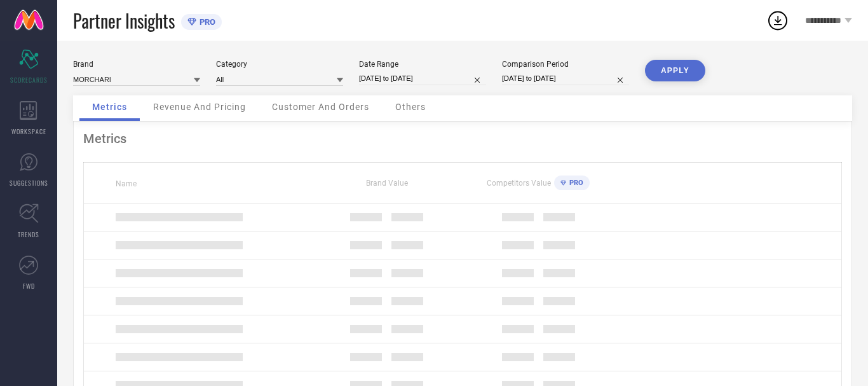  I want to click on input: Select comparison period, so click(565, 78).